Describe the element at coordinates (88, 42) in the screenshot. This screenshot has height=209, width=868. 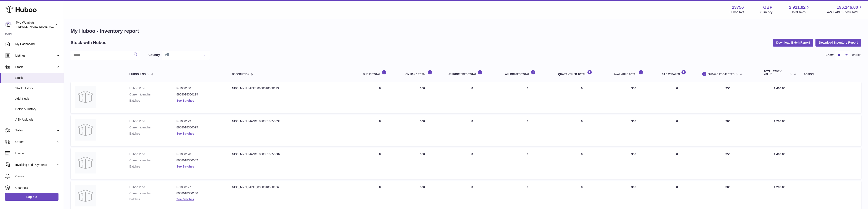
I see `h2: Stock with Huboo` at that location.